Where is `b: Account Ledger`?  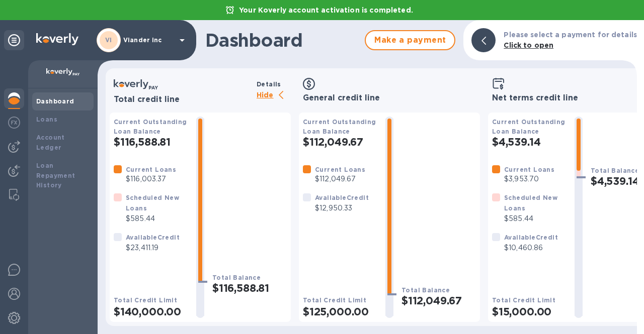
b: Account Ledger is located at coordinates (50, 142).